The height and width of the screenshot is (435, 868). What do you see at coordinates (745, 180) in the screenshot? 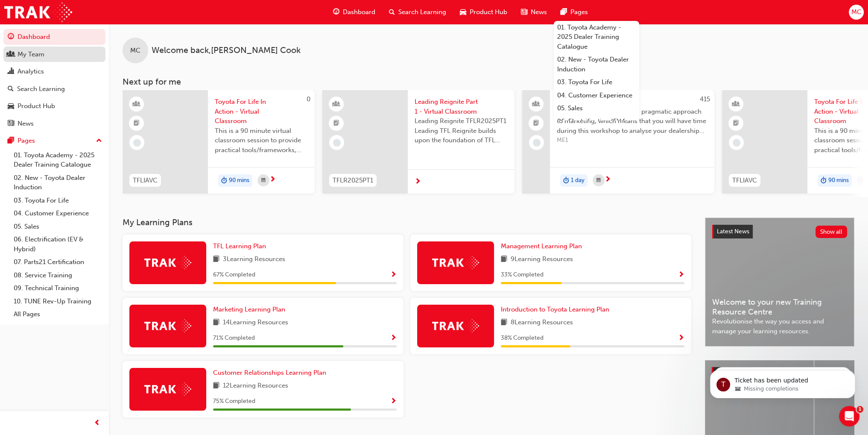
I see `span: TFLIAVC` at bounding box center [745, 180].